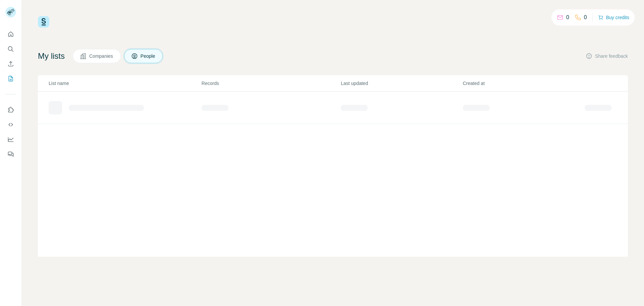 The height and width of the screenshot is (306, 644). I want to click on button: Search, so click(11, 49).